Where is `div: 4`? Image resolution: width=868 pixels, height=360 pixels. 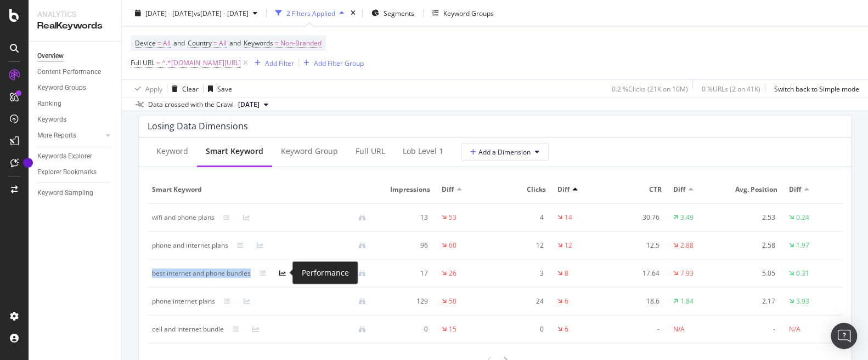
div: 4 is located at coordinates (521, 217).